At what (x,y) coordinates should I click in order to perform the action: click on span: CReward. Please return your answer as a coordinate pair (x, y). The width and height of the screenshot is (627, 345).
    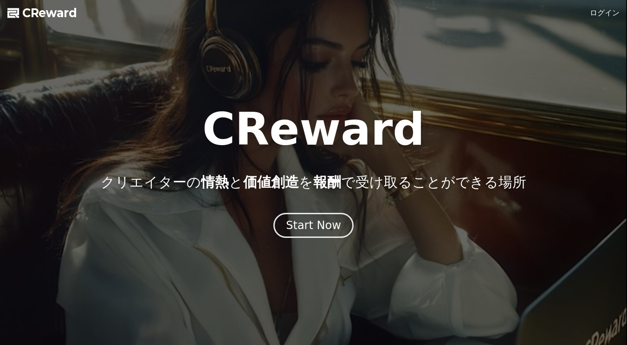
    Looking at the image, I should click on (50, 13).